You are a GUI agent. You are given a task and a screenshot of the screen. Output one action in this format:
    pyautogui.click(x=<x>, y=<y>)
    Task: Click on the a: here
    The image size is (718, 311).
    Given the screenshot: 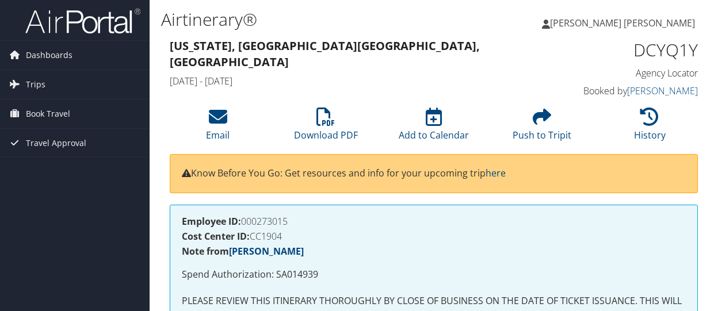 What is the action you would take?
    pyautogui.click(x=495, y=173)
    